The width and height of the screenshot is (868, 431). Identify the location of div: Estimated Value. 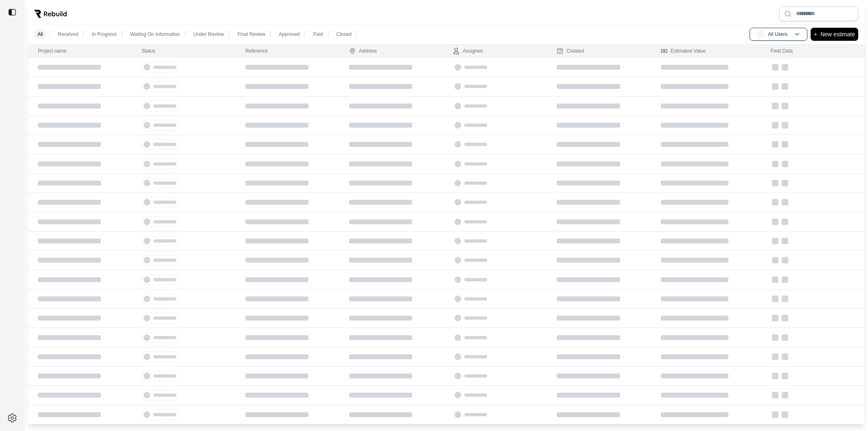
(684, 51).